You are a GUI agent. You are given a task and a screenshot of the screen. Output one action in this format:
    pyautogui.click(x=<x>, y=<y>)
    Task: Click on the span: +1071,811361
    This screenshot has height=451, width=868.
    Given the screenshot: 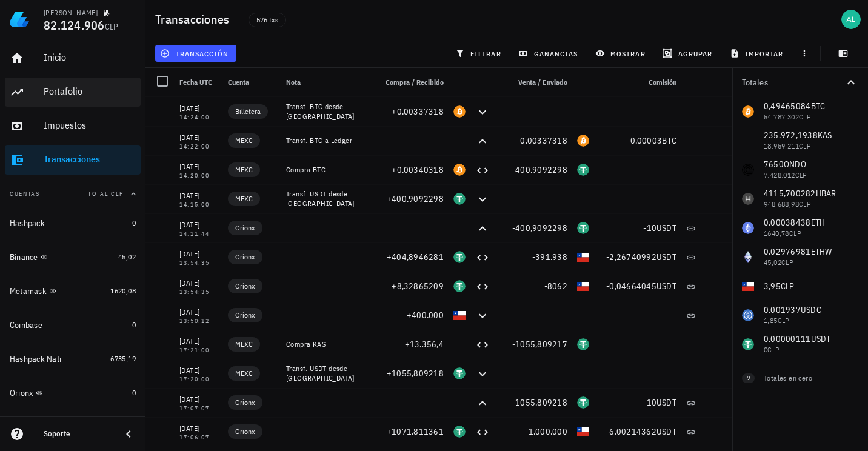 What is the action you would take?
    pyautogui.click(x=415, y=432)
    